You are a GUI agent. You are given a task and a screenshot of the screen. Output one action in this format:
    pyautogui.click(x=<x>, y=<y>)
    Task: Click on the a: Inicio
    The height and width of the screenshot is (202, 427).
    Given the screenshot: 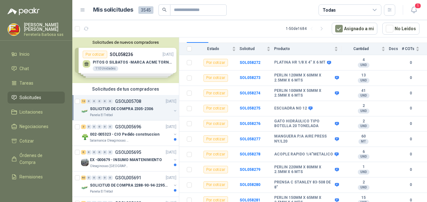 What is the action you would take?
    pyautogui.click(x=36, y=54)
    